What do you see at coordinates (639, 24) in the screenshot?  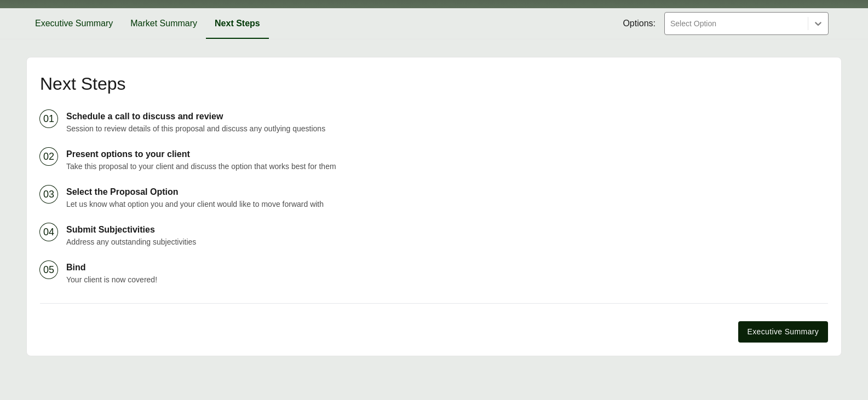 I see `span: Options:` at bounding box center [639, 24].